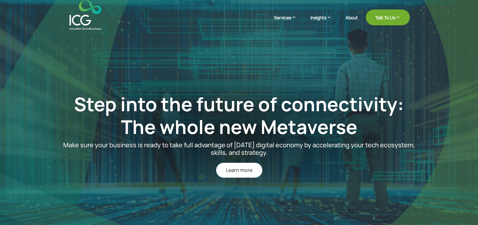 The height and width of the screenshot is (225, 478). What do you see at coordinates (351, 22) in the screenshot?
I see `a: About` at bounding box center [351, 22].